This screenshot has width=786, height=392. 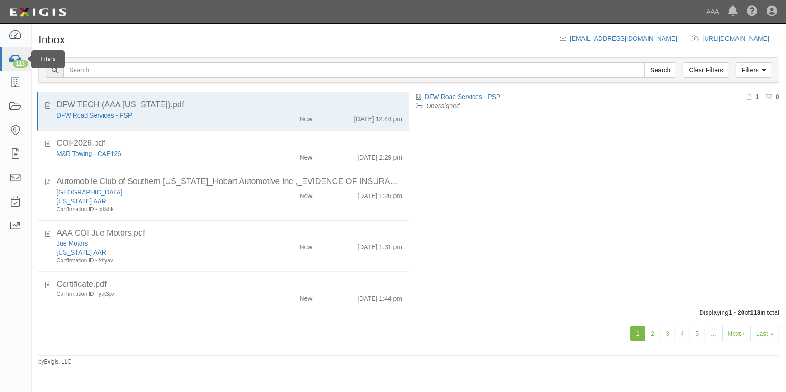 I want to click on a: 3, so click(x=668, y=334).